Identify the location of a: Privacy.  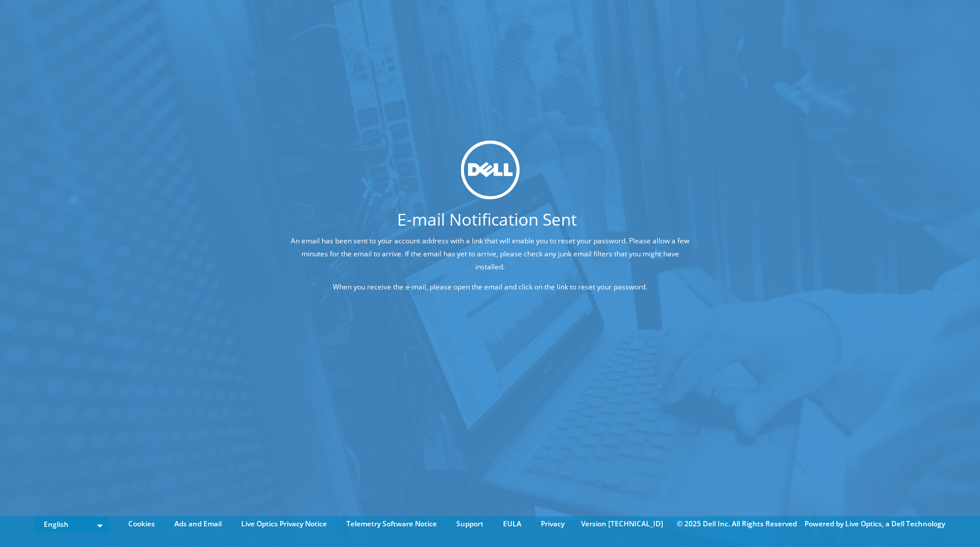
(553, 524).